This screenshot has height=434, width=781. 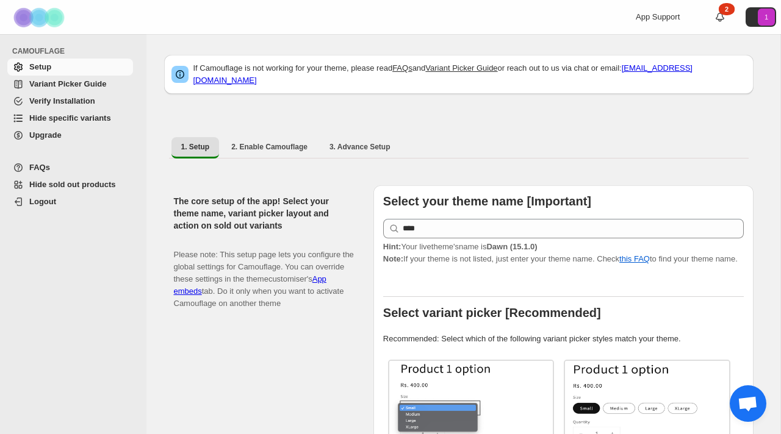 What do you see at coordinates (70, 135) in the screenshot?
I see `a: Upgrade` at bounding box center [70, 135].